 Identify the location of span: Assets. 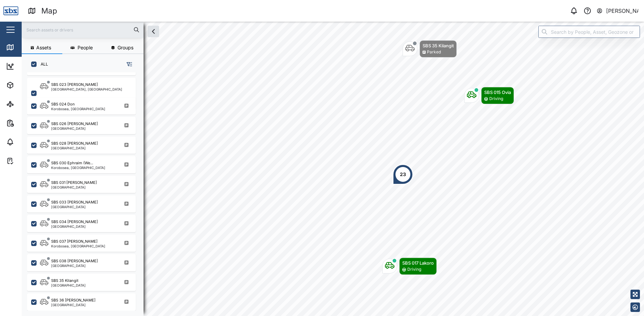
(44, 48).